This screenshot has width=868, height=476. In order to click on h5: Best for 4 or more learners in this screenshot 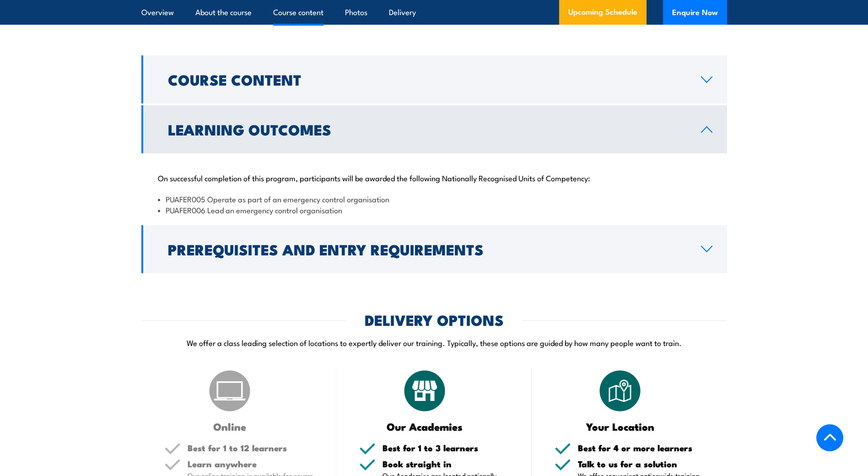, I will do `click(641, 447)`.